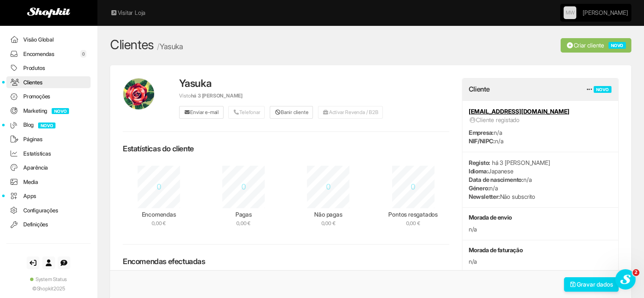 The width and height of the screenshot is (644, 298). Describe the element at coordinates (286, 261) in the screenshot. I see `h4: Encomendas efectuadas` at that location.